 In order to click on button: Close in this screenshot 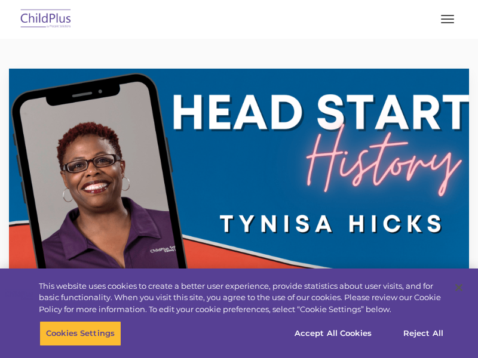, I will do `click(459, 288)`.